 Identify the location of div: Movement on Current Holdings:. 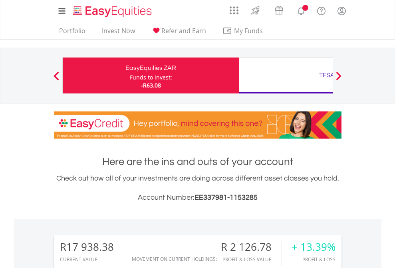
(174, 259).